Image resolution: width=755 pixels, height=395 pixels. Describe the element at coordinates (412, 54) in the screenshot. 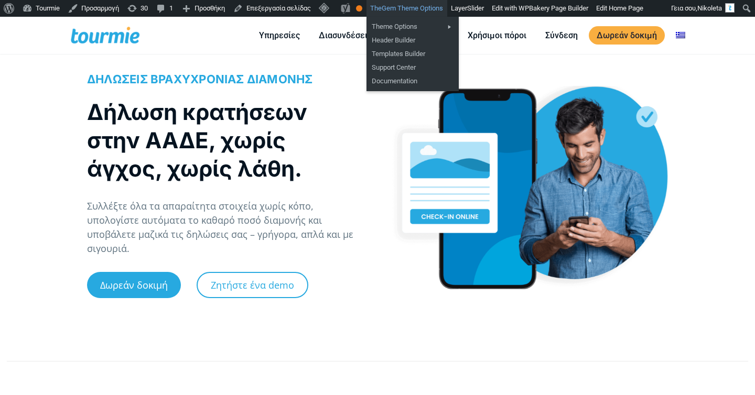

I see `a: Templates Builder` at that location.